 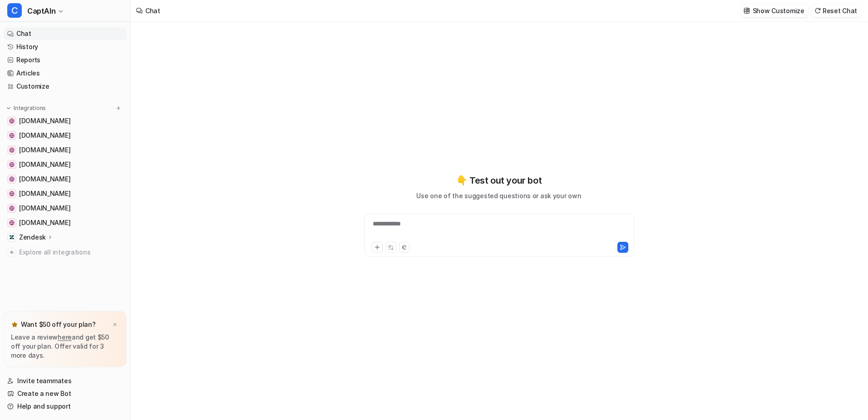 I want to click on a: Chat, so click(x=65, y=33).